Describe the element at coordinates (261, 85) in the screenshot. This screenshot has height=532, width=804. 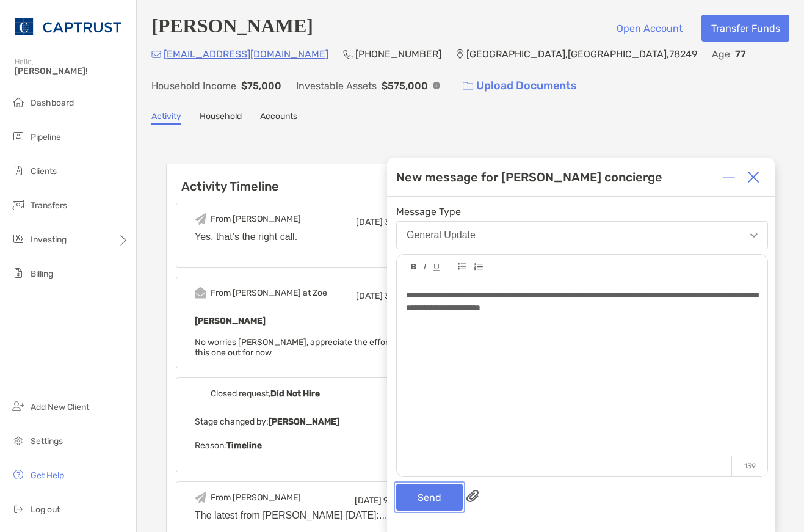
I see `p: $75,000` at that location.